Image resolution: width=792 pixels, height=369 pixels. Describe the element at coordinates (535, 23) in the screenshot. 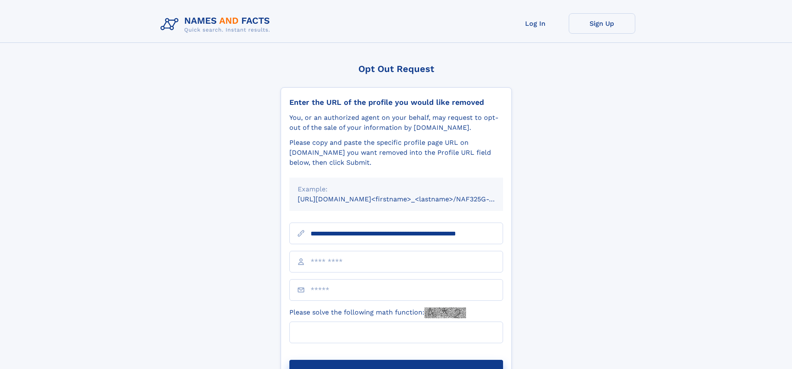

I see `a: Log In` at that location.